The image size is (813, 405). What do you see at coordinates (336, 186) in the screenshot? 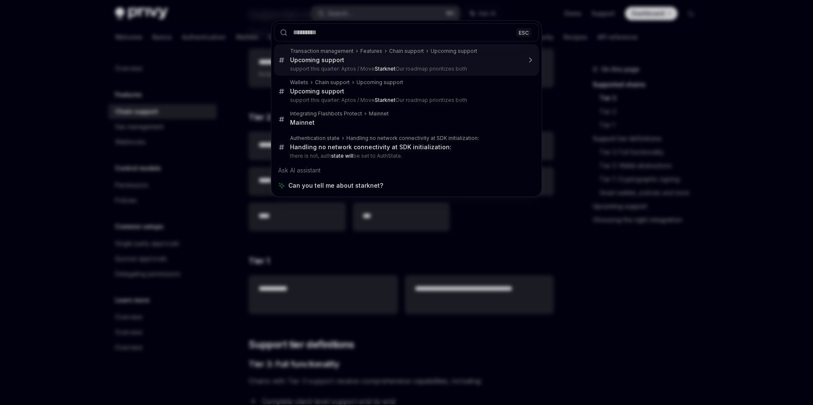
I see `span: Can you tell me about starknet?` at bounding box center [336, 186].